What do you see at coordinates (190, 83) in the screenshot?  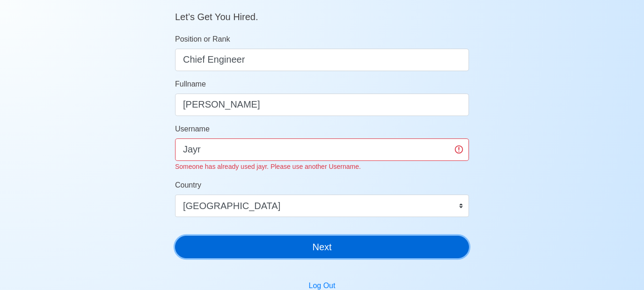 I see `span: Fullname` at bounding box center [190, 83].